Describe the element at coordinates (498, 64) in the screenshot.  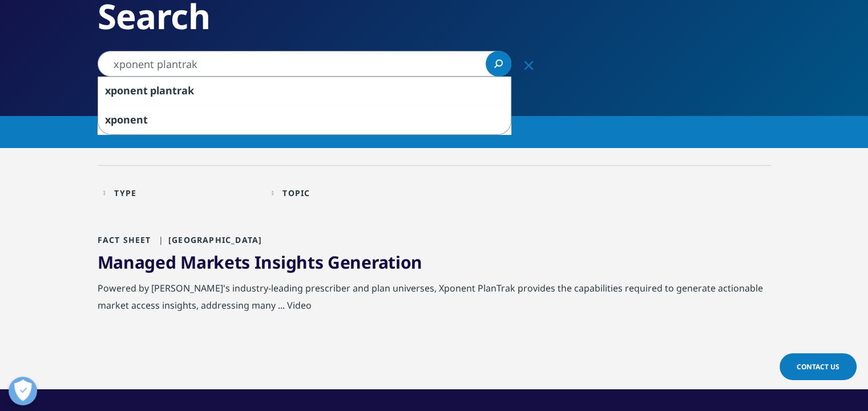
I see `a: Search` at that location.